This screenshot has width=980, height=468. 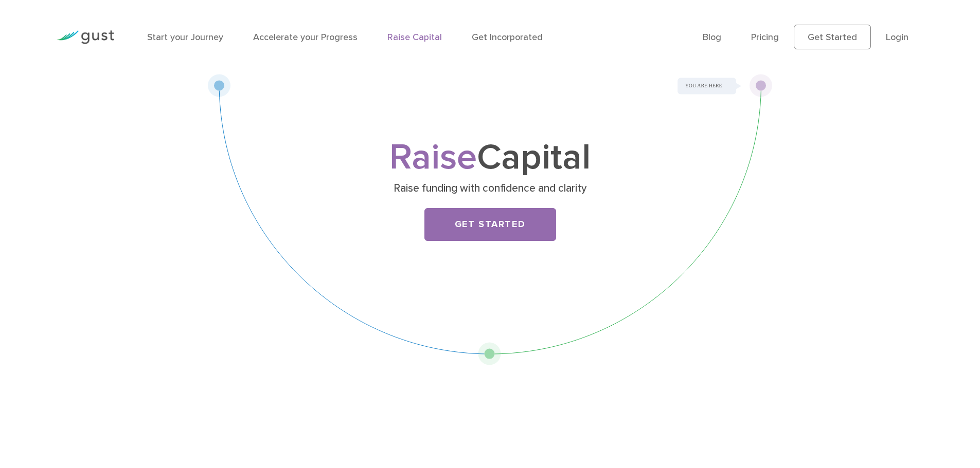 What do you see at coordinates (765, 37) in the screenshot?
I see `a: Pricing` at bounding box center [765, 37].